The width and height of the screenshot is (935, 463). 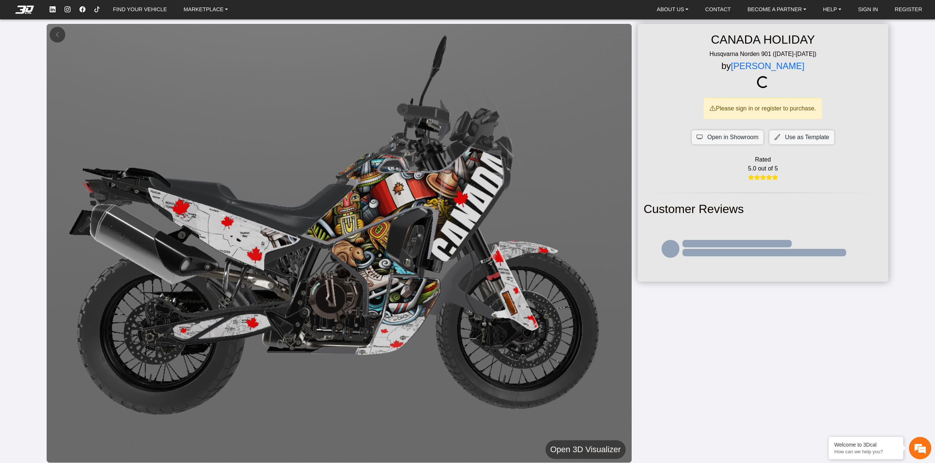 What do you see at coordinates (763, 160) in the screenshot?
I see `span: Rated` at bounding box center [763, 160].